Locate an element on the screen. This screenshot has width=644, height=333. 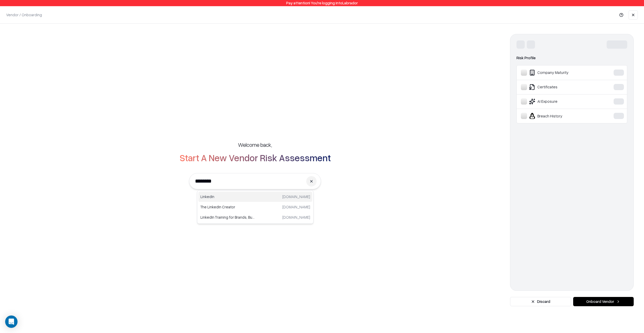
div: Open Intercom Messenger is located at coordinates (11, 322).